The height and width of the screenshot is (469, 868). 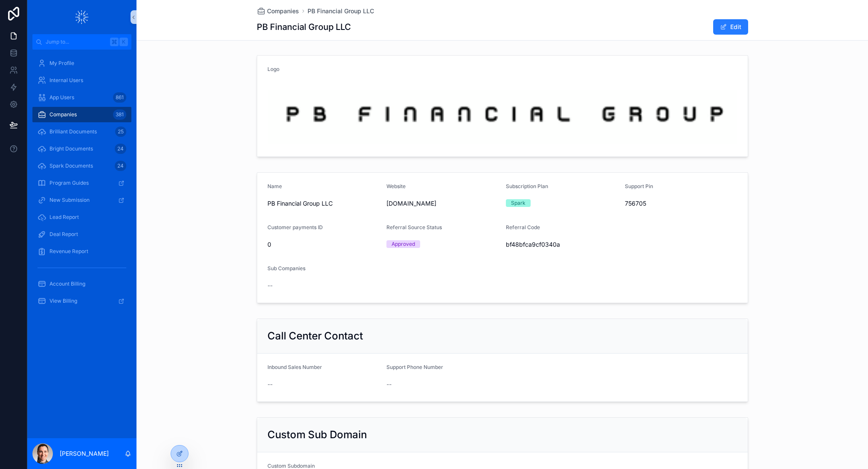 What do you see at coordinates (67, 284) in the screenshot?
I see `span: Account Billing` at bounding box center [67, 284].